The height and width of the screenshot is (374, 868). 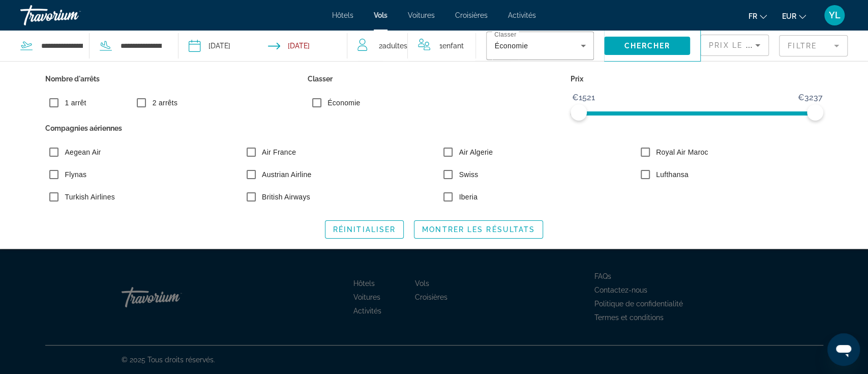 What do you see at coordinates (364, 229) in the screenshot?
I see `span: Réinitialiser` at bounding box center [364, 229].